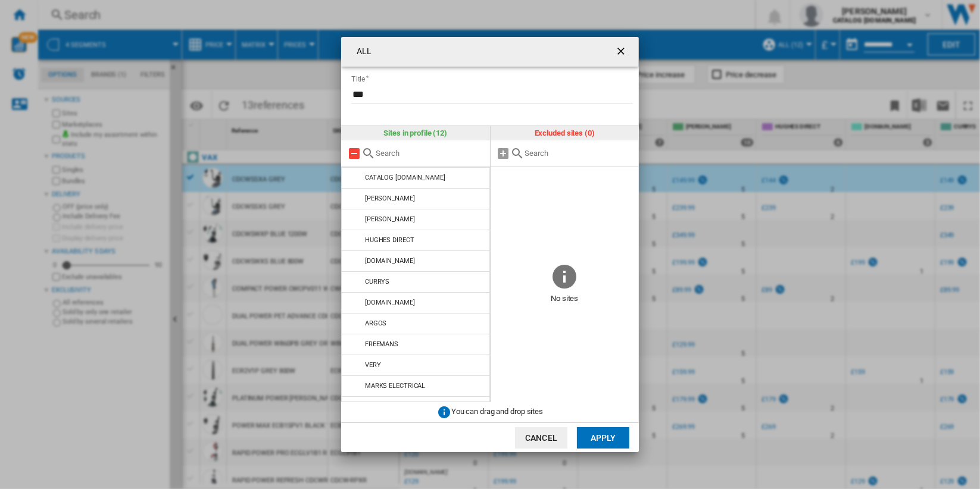  Describe the element at coordinates (381, 344) in the screenshot. I see `div: FREEMANS` at that location.